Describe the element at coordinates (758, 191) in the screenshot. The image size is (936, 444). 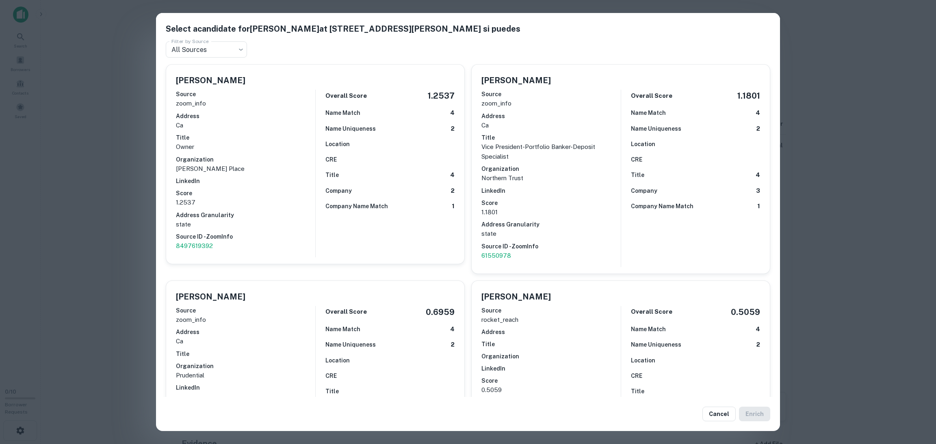
I see `h6: 3` at that location.